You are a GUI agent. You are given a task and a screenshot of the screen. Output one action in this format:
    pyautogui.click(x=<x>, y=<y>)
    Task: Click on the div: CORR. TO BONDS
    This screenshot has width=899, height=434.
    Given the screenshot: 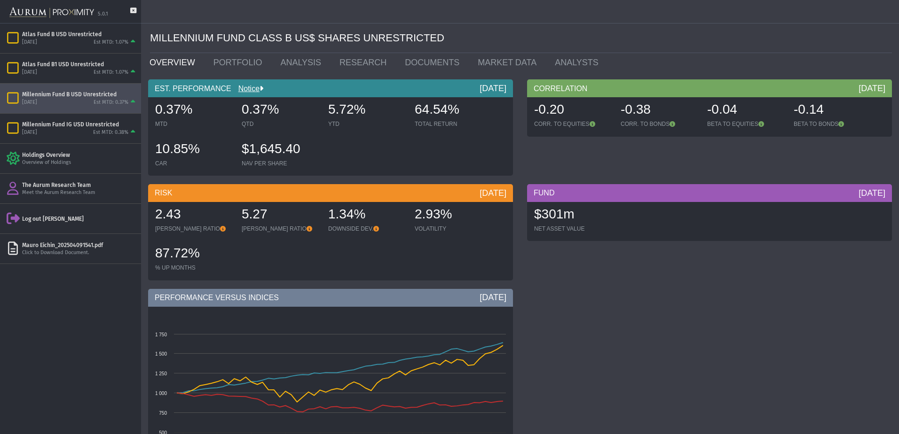 What is the action you would take?
    pyautogui.click(x=659, y=124)
    